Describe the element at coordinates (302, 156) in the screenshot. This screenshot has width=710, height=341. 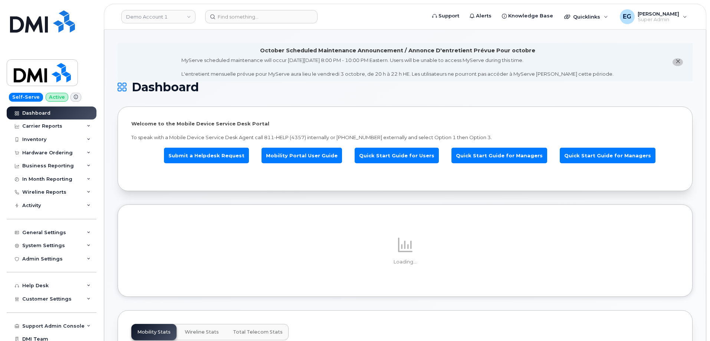
I see `a: Mobility Portal User Guide` at that location.